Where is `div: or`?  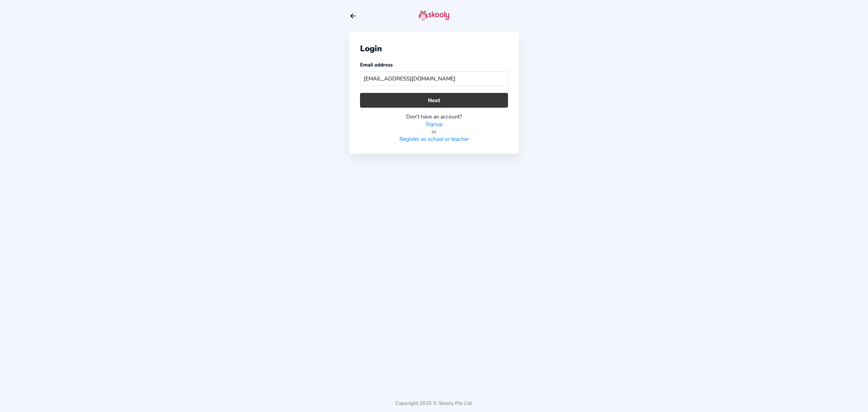 div: or is located at coordinates (434, 132).